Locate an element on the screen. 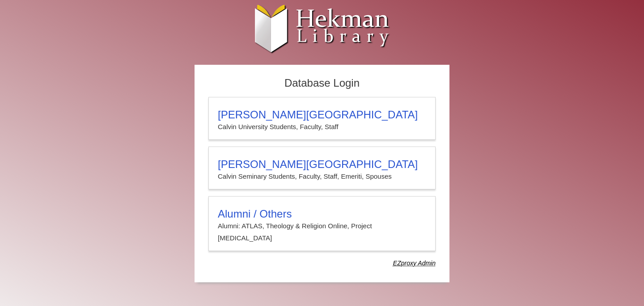 The image size is (644, 306). h3: Alumni / Others is located at coordinates (322, 214).